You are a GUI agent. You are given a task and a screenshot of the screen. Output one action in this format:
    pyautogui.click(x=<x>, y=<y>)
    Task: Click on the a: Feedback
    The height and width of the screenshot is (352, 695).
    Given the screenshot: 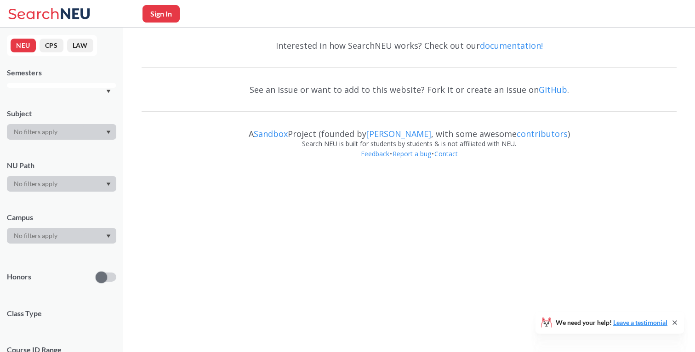 What is the action you would take?
    pyautogui.click(x=375, y=154)
    